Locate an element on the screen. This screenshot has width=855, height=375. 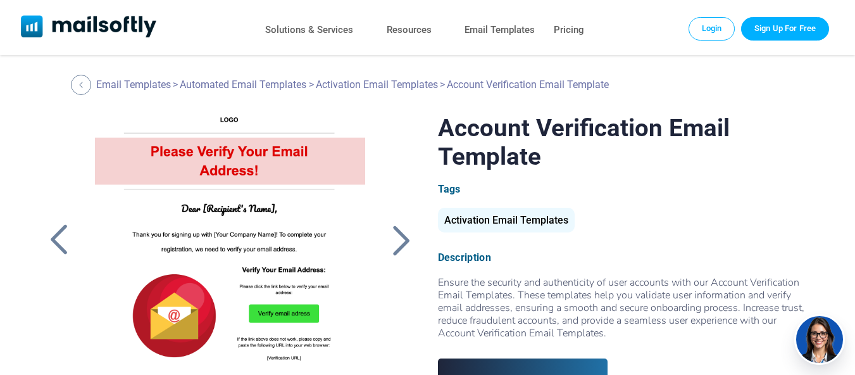
a: Login is located at coordinates (712, 28).